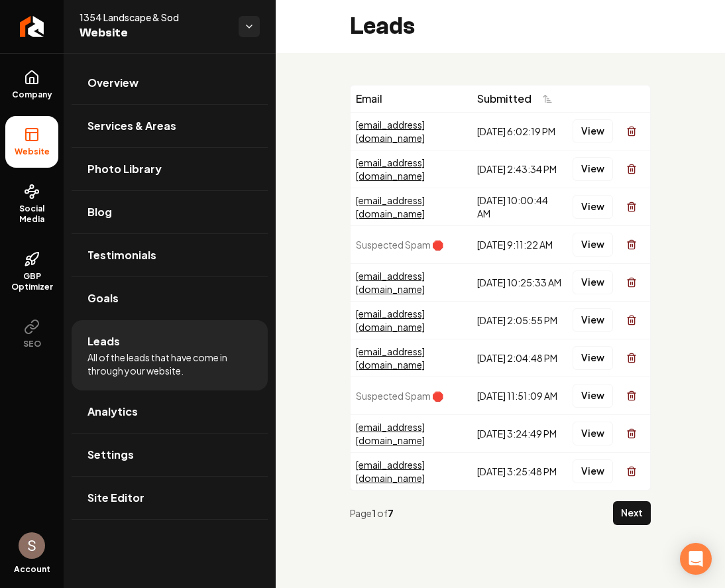 Image resolution: width=725 pixels, height=588 pixels. I want to click on button: Submitted, so click(519, 98).